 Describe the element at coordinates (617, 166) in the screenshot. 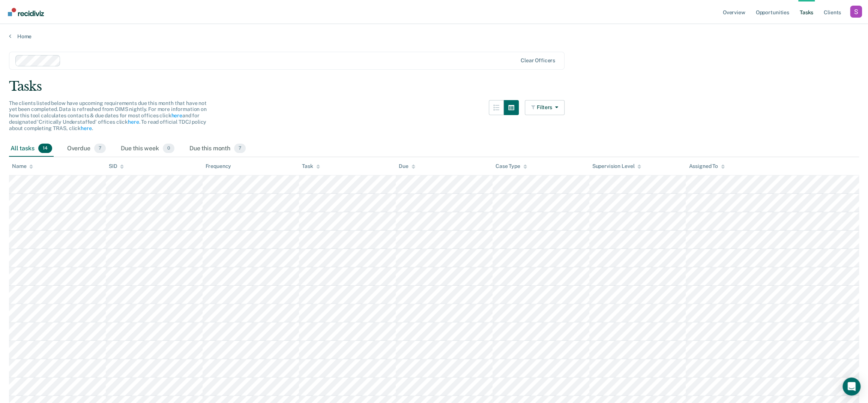

I see `div: Supervision Level` at that location.